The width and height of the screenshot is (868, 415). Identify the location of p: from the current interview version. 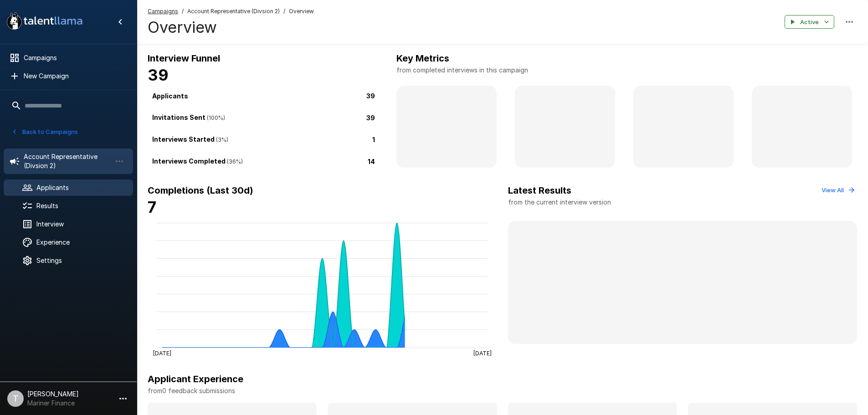
(559, 202).